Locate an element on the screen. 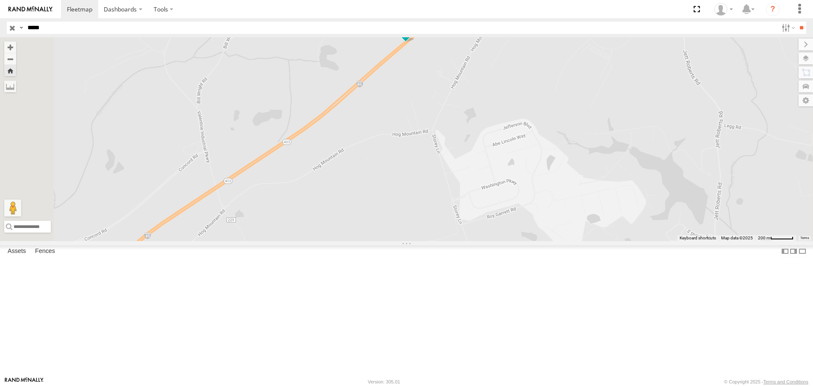 This screenshot has height=386, width=813. a: Terms and Conditions is located at coordinates (786, 381).